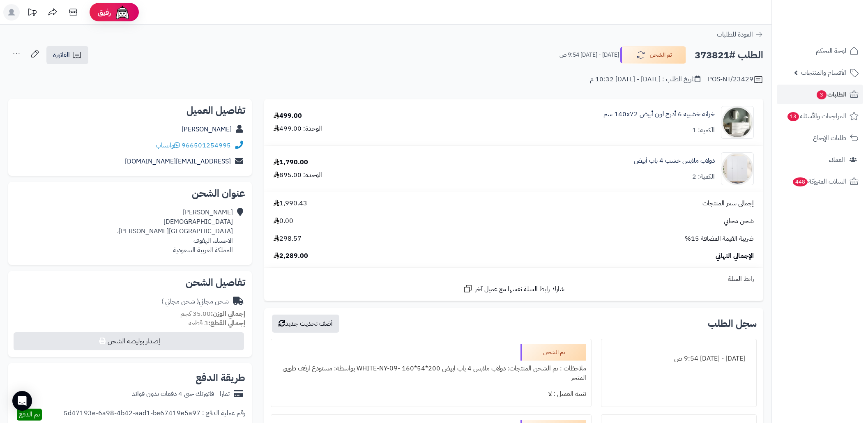 This screenshot has width=868, height=423. I want to click on span: لوحة التحكم, so click(831, 51).